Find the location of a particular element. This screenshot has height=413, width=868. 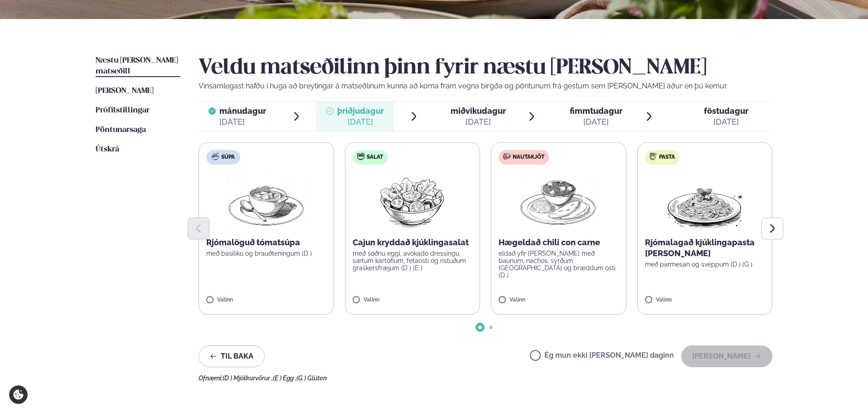

span: föstudagur is located at coordinates (726, 111).